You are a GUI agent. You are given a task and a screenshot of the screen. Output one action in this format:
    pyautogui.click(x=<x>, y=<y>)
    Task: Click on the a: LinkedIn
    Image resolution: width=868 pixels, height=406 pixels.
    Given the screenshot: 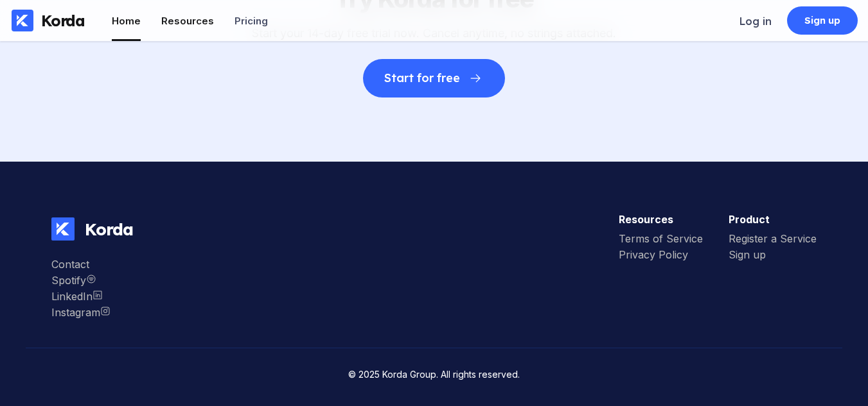 What is the action you would take?
    pyautogui.click(x=81, y=297)
    